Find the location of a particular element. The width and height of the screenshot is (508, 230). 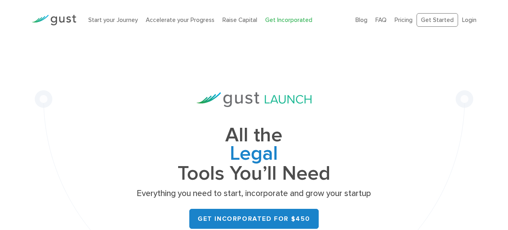

a: Raise Capital is located at coordinates (240, 20).